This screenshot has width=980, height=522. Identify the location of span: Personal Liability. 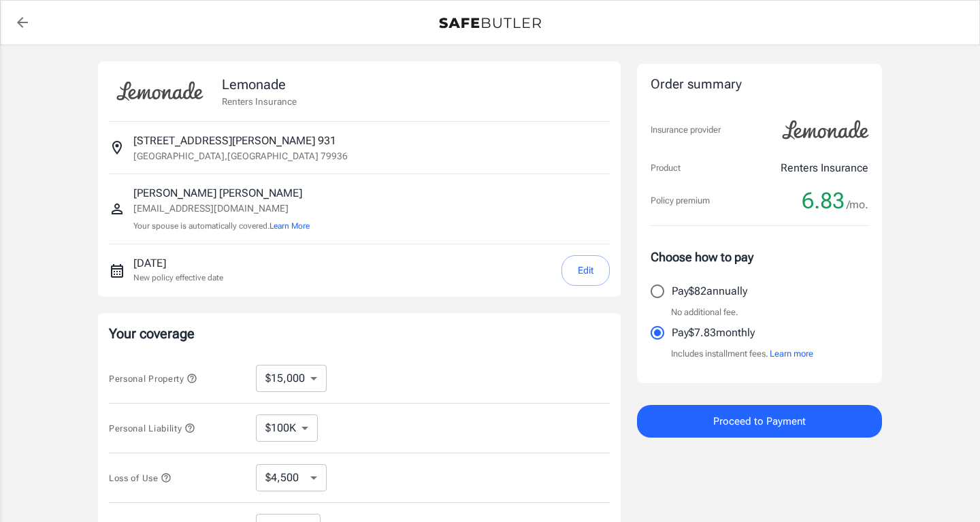
(151, 428).